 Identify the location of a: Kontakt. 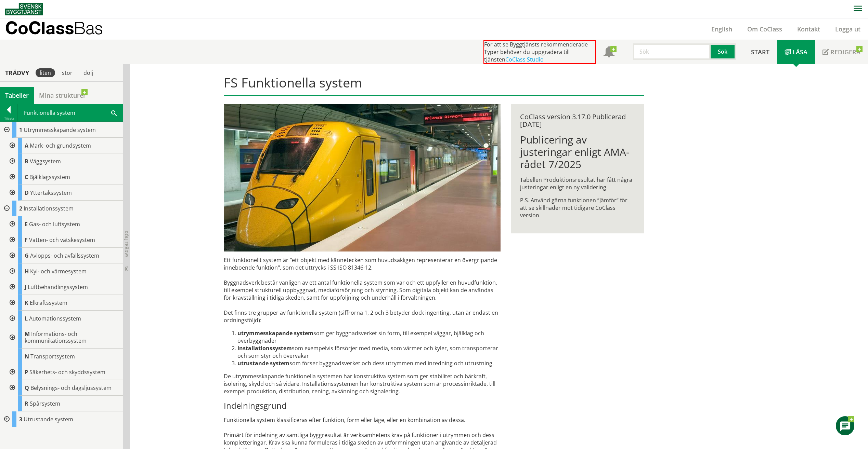
(808, 29).